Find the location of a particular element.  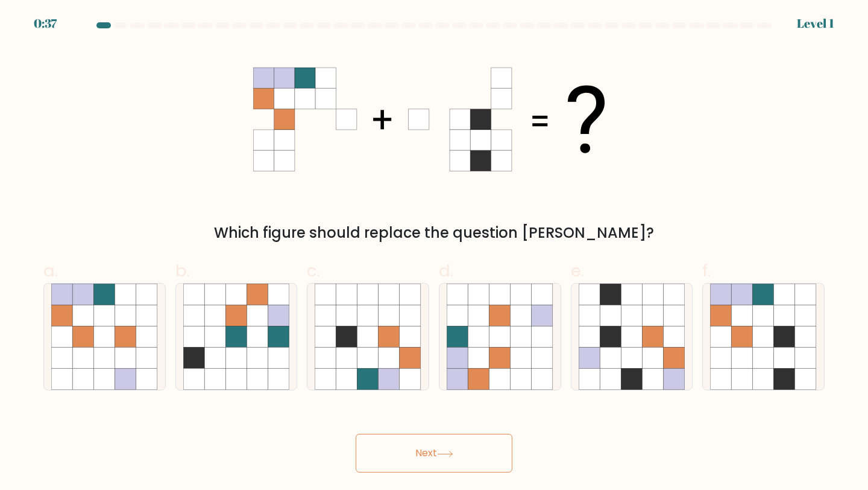

div: 0:37 is located at coordinates (45, 23).